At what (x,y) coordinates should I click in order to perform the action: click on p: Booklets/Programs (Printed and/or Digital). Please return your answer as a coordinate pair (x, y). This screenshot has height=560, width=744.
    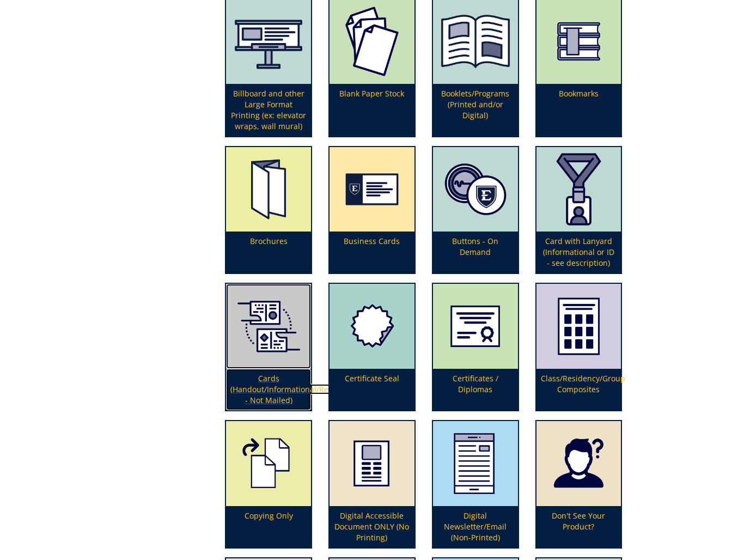
    Looking at the image, I should click on (475, 110).